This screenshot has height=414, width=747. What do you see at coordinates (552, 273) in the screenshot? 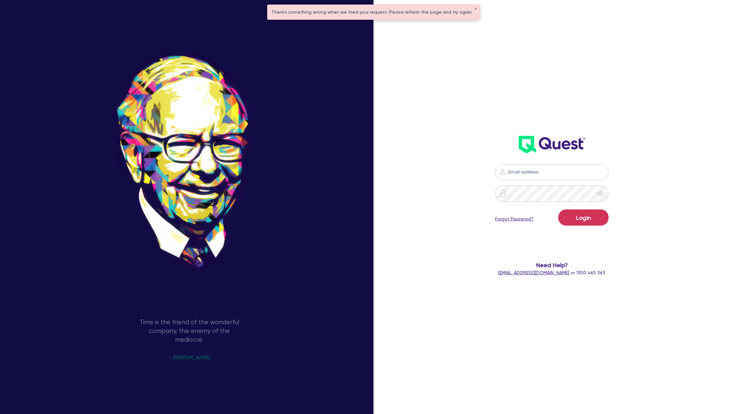
I see `span: or 1300 465 363` at bounding box center [552, 273].